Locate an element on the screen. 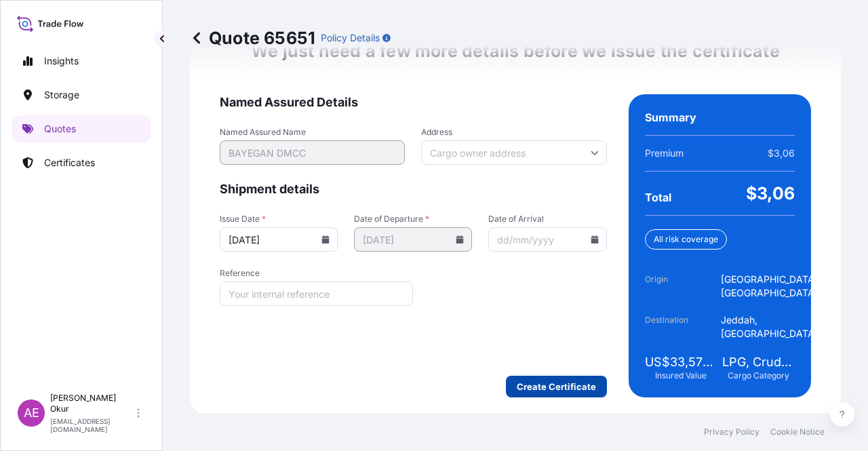 The width and height of the screenshot is (868, 451). span: Date of Arrival is located at coordinates (547, 219).